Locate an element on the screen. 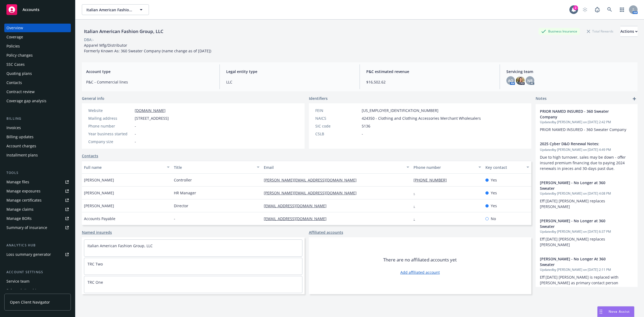  span: Director is located at coordinates (181, 206).